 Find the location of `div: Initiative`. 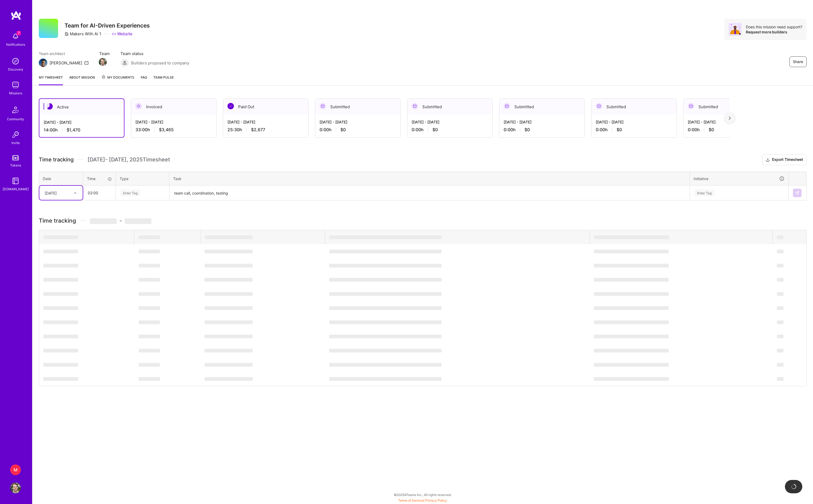

div: Initiative is located at coordinates (739, 179).